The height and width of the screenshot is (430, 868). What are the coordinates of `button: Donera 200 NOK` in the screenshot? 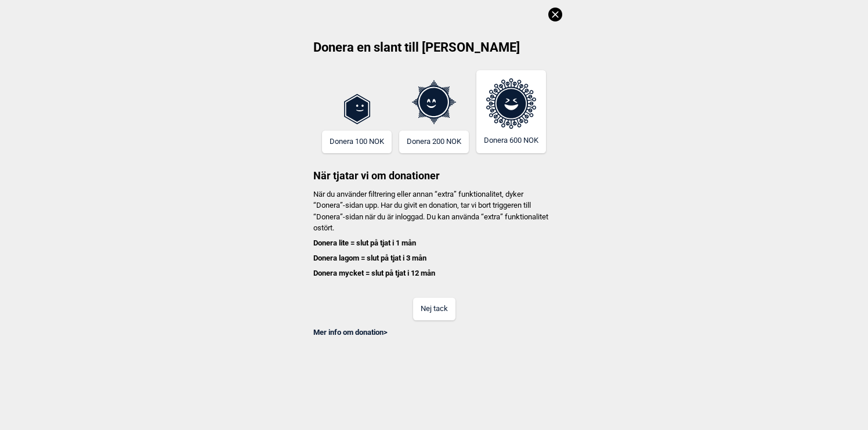 It's located at (434, 142).